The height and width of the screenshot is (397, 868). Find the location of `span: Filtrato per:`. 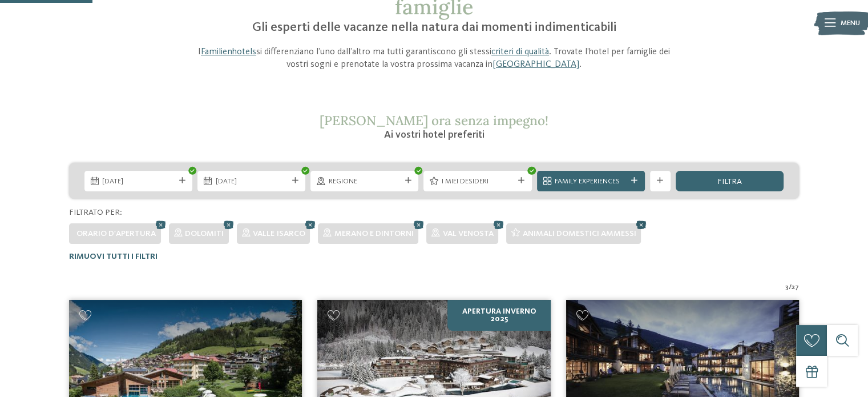

span: Filtrato per: is located at coordinates (96, 212).